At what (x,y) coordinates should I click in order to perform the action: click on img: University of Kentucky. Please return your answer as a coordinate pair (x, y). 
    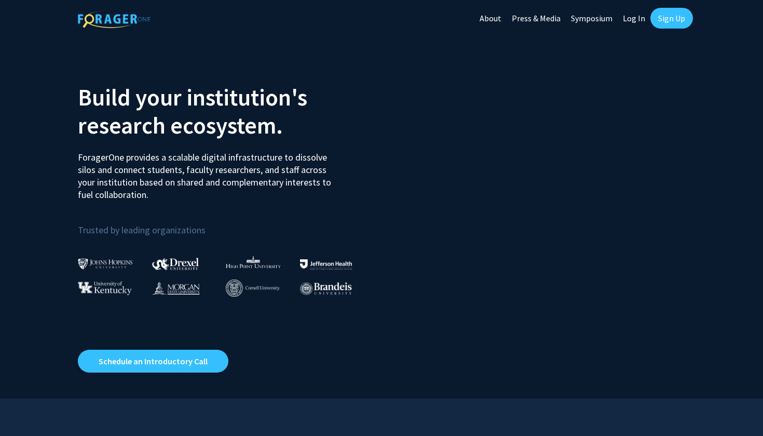
    Looking at the image, I should click on (105, 288).